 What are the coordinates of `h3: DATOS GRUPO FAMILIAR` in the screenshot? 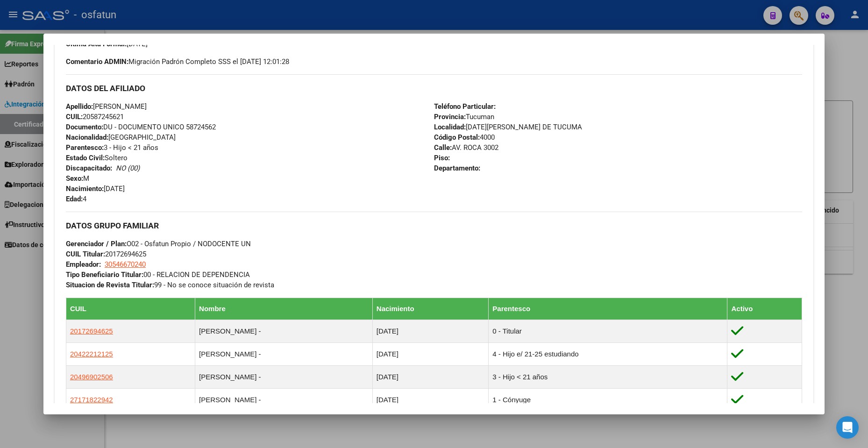 It's located at (434, 226).